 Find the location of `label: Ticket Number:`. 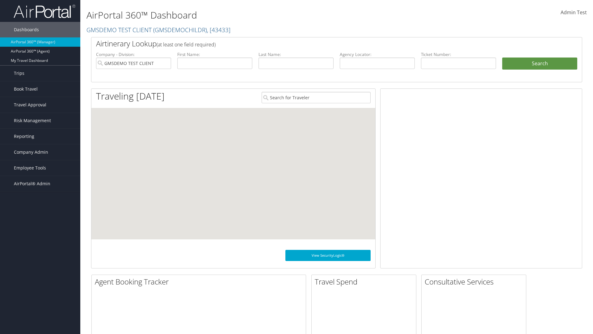

label: Ticket Number: is located at coordinates (458, 54).